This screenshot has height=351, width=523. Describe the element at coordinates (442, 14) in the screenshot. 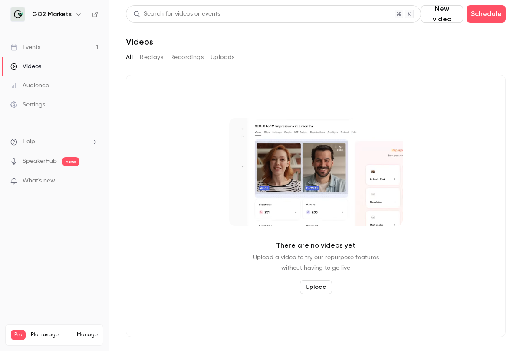

I see `button: New video` at that location.